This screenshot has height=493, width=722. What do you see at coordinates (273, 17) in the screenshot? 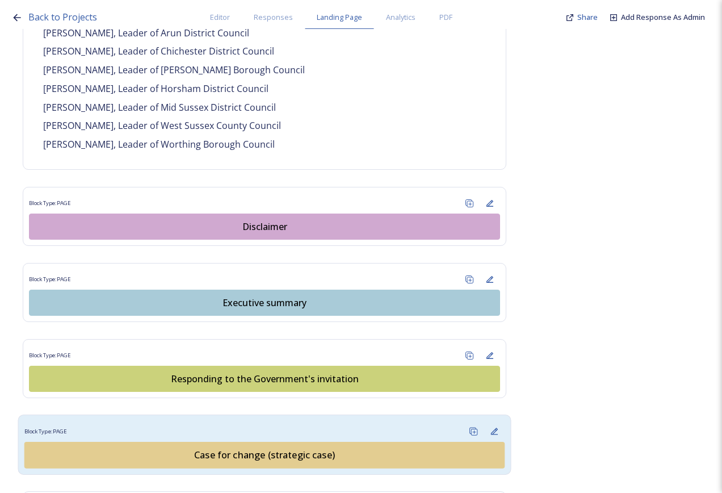
I see `span: Responses` at bounding box center [273, 17].